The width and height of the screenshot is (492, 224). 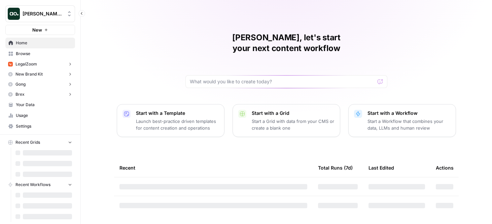 What do you see at coordinates (282, 82) in the screenshot?
I see `input: What would you like to create today?` at bounding box center [282, 82].